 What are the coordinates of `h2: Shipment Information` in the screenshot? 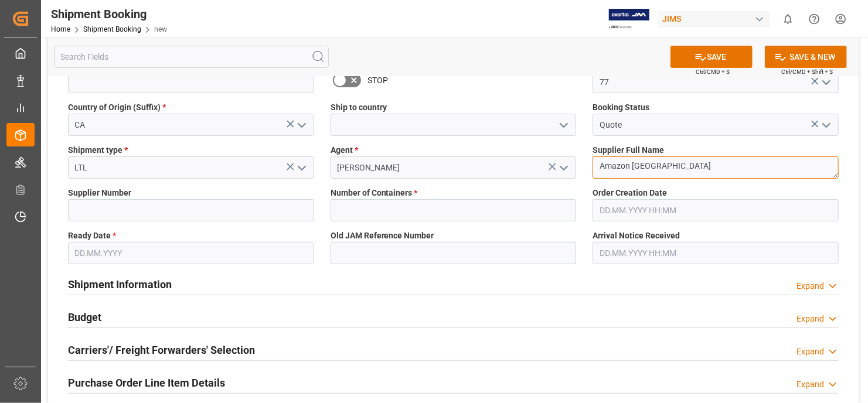 It's located at (119, 284).